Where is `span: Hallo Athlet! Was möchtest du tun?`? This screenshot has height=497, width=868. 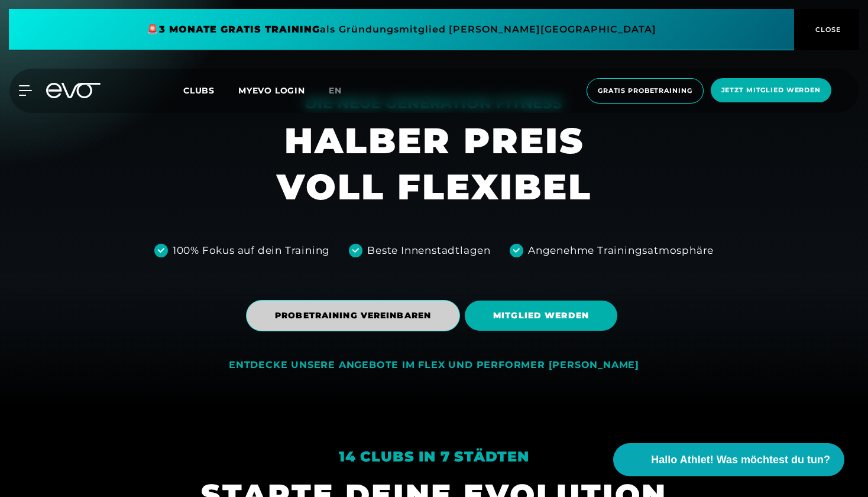 span: Hallo Athlet! Was möchtest du tun? is located at coordinates (740, 459).